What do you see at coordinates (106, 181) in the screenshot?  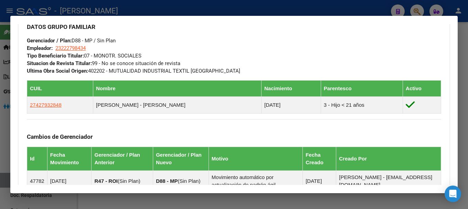 I see `strong: R47 - ROI` at bounding box center [106, 181].